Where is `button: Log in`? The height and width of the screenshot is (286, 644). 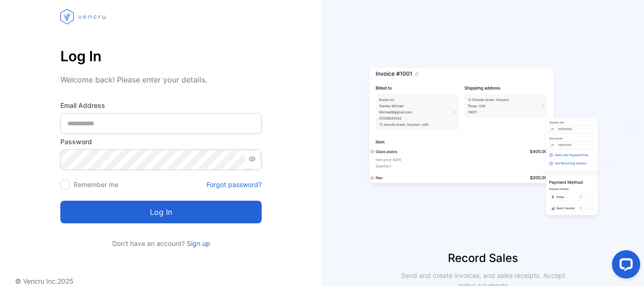 button: Log in is located at coordinates (161, 212).